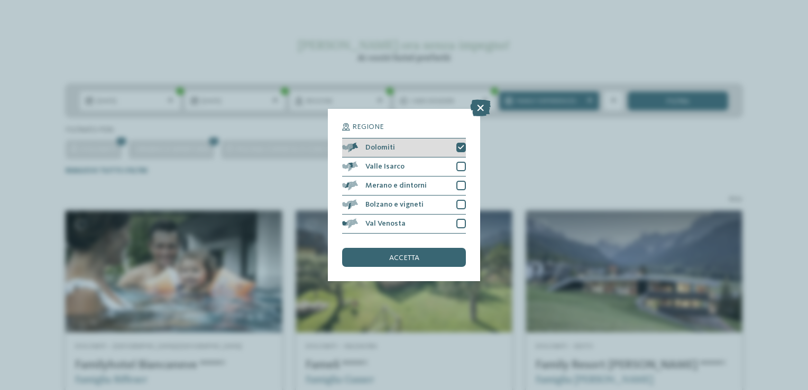  Describe the element at coordinates (395, 205) in the screenshot. I see `span: Bolzano e vigneti` at that location.